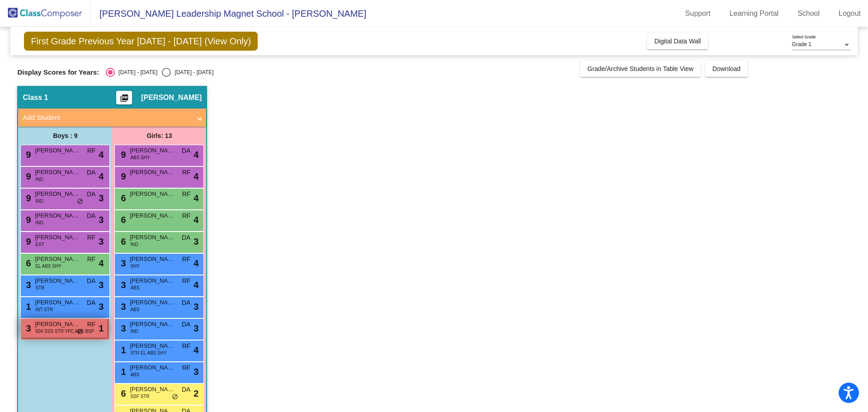 This screenshot has height=412, width=868. I want to click on mat-expansion-panel-header: Add Student, so click(112, 117).